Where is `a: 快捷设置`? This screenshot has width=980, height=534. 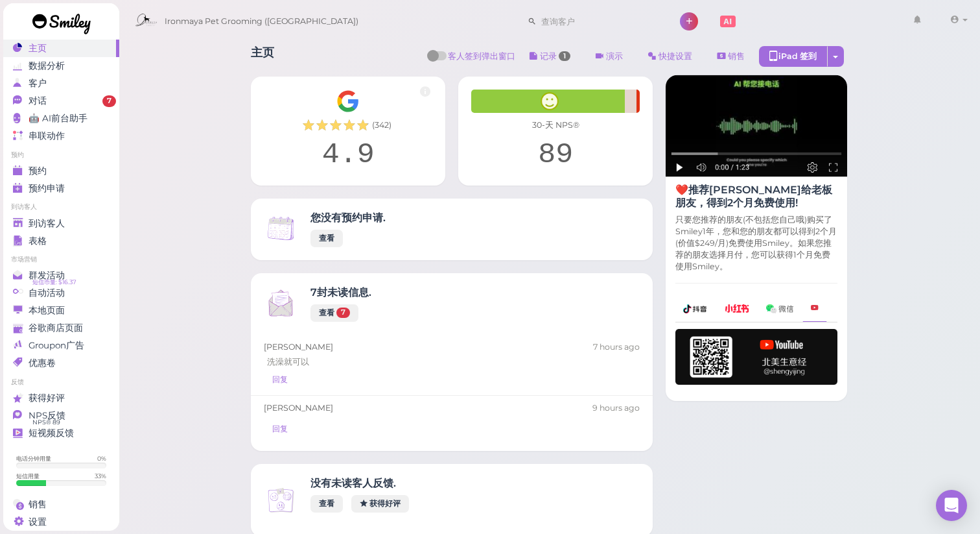 a: 快捷设置 is located at coordinates (670, 56).